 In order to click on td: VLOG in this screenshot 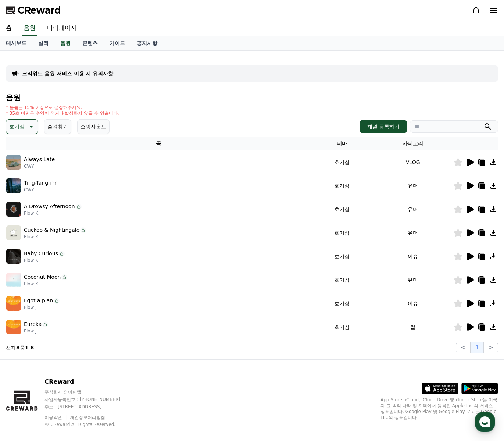, I will do `click(413, 162)`.